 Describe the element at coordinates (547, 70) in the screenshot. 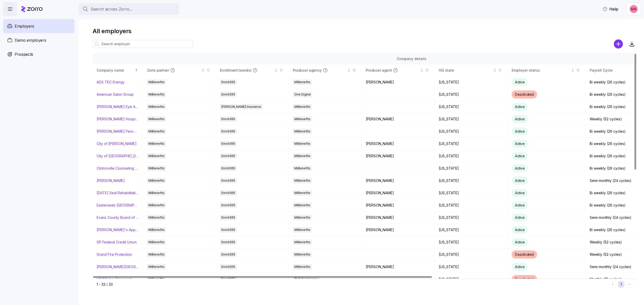

I see `th: Employer statusNot sorted` at that location.